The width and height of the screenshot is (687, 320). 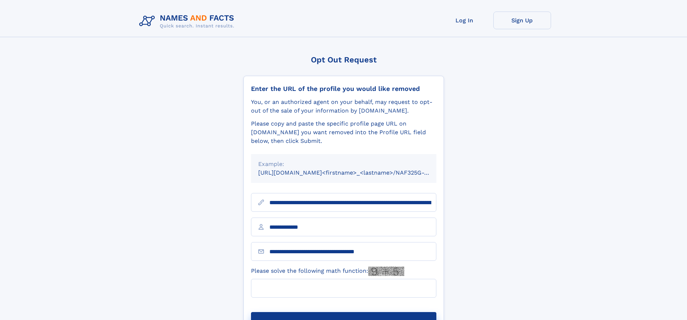 What do you see at coordinates (344, 60) in the screenshot?
I see `div: Opt Out Request` at bounding box center [344, 60].